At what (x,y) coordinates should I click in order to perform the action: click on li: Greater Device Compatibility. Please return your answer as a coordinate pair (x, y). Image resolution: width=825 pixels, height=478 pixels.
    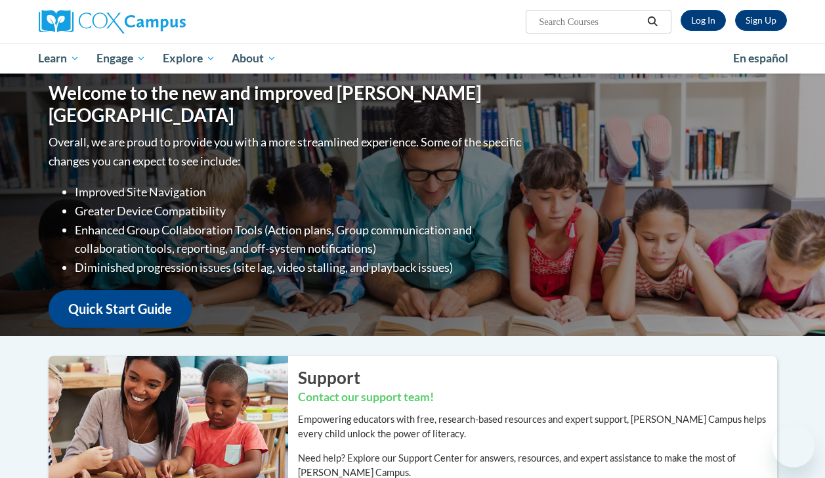
    Looking at the image, I should click on (299, 211).